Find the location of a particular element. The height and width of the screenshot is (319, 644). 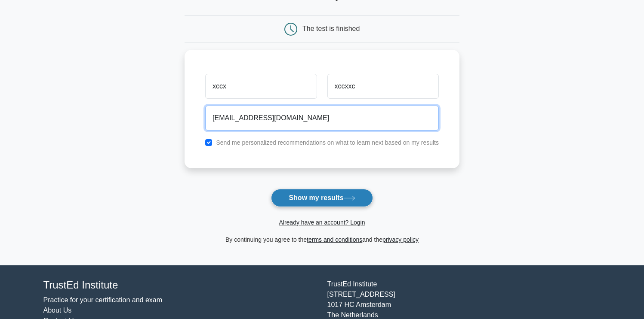

div: By continuing you agree to the and the is located at coordinates (322, 240).